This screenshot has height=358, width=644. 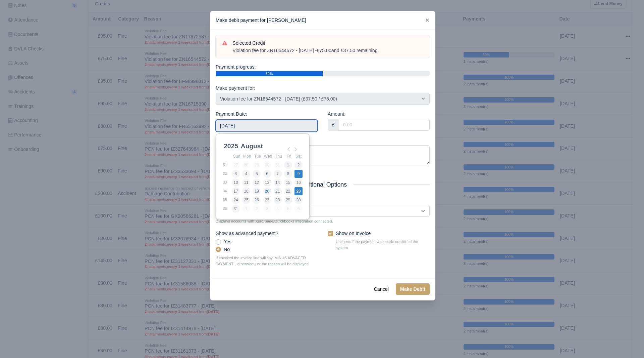 I want to click on button: 12, so click(x=256, y=182).